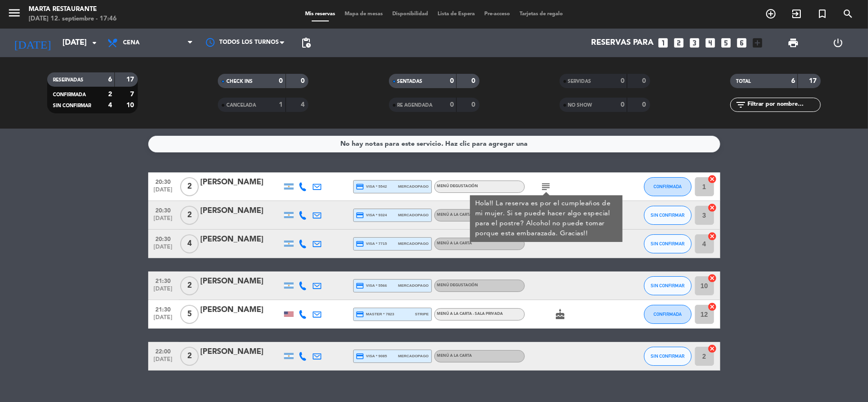 The width and height of the screenshot is (868, 402). What do you see at coordinates (456, 14) in the screenshot?
I see `span: Lista de Espera` at bounding box center [456, 14].